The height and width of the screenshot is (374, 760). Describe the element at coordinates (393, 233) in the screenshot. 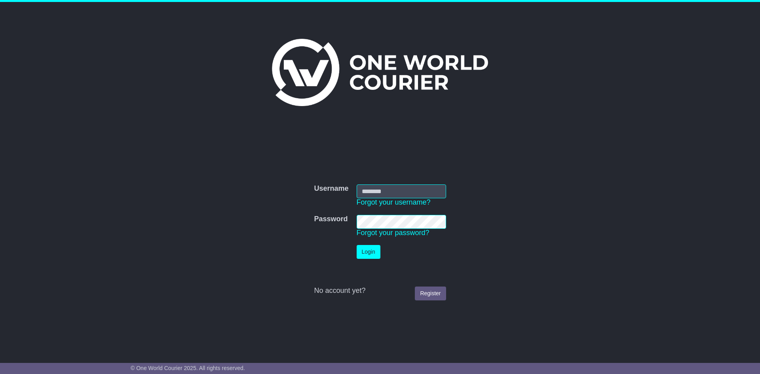

I see `a: Forgot your password?` at that location.